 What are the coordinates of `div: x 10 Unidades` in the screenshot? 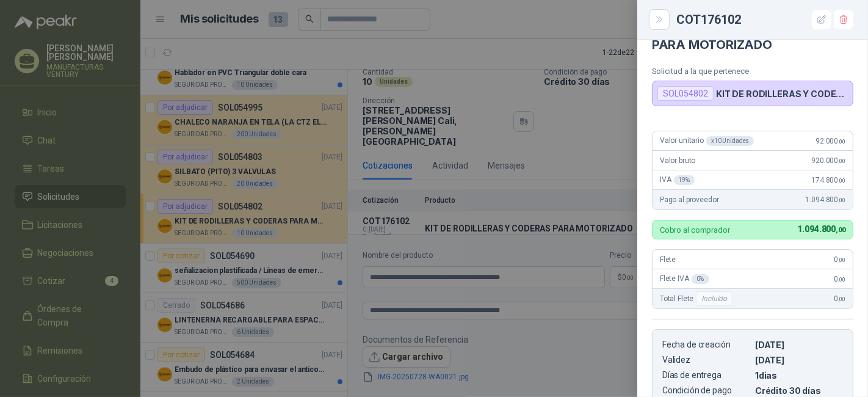 It's located at (730, 141).